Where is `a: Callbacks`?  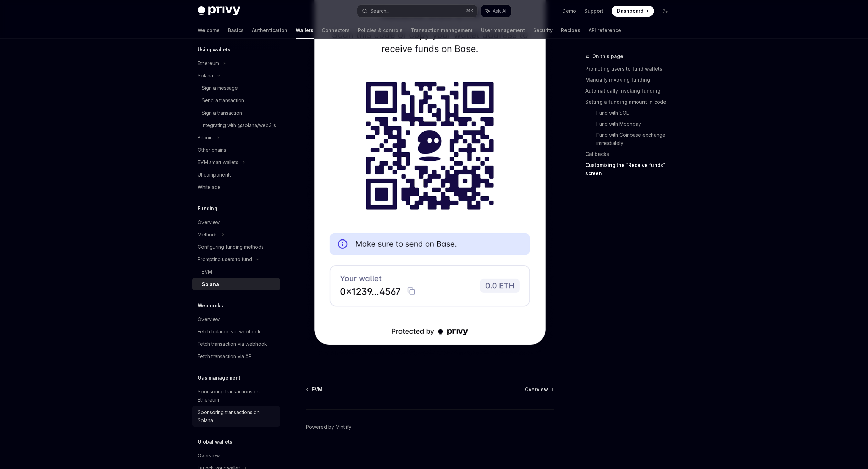 a: Callbacks is located at coordinates (630, 154).